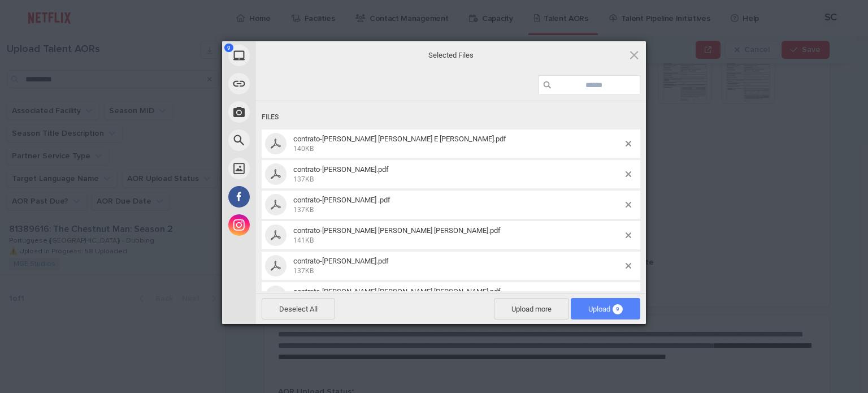 Image resolution: width=868 pixels, height=393 pixels. Describe the element at coordinates (458, 296) in the screenshot. I see `span: contrato-ALEXANDRE LISBOA DRUMMOND CARDOSO.pdf` at that location.